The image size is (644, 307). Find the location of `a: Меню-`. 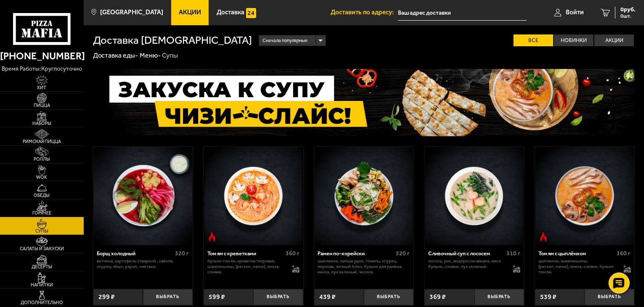

a: Меню- is located at coordinates (150, 55).